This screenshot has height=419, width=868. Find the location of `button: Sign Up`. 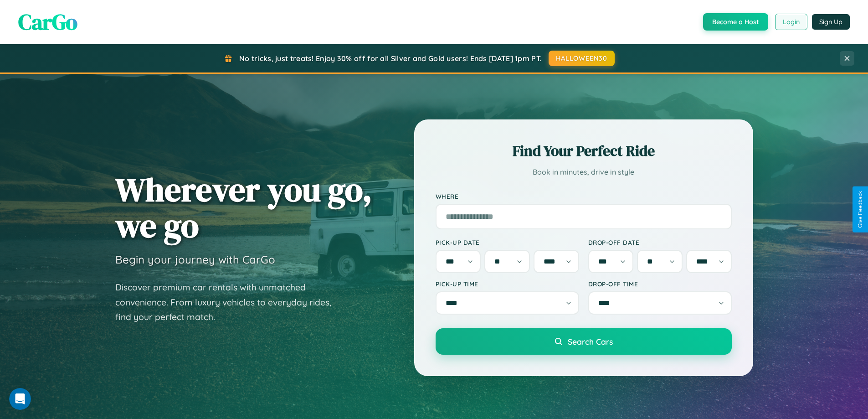

button: Sign Up is located at coordinates (830, 22).